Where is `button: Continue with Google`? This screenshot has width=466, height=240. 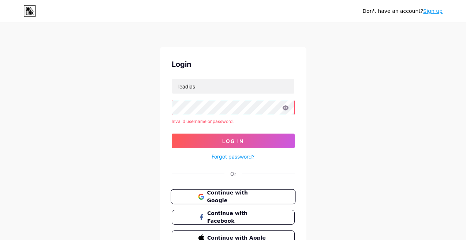 button: Continue with Google is located at coordinates (233, 196).